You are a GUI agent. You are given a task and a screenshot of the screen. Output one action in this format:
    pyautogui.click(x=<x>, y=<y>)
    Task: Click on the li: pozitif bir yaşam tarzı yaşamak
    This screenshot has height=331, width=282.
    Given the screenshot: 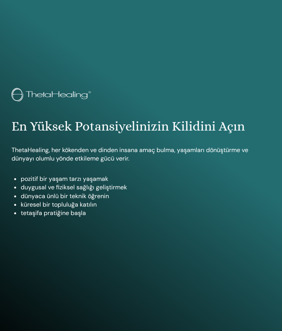 What is the action you would take?
    pyautogui.click(x=146, y=179)
    